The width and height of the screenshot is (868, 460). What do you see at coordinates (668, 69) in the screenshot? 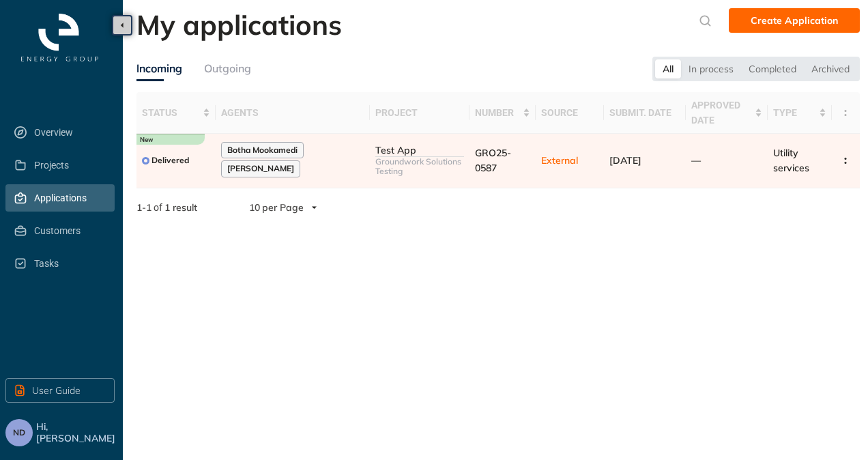
I see `div: All` at bounding box center [668, 69].